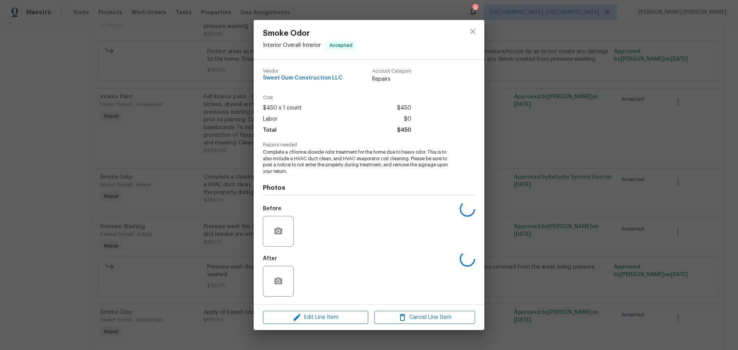  I want to click on button: close, so click(473, 32).